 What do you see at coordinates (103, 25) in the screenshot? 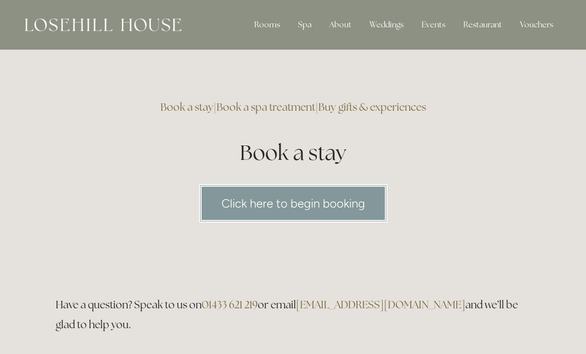
I see `img: Losehill House` at bounding box center [103, 25].